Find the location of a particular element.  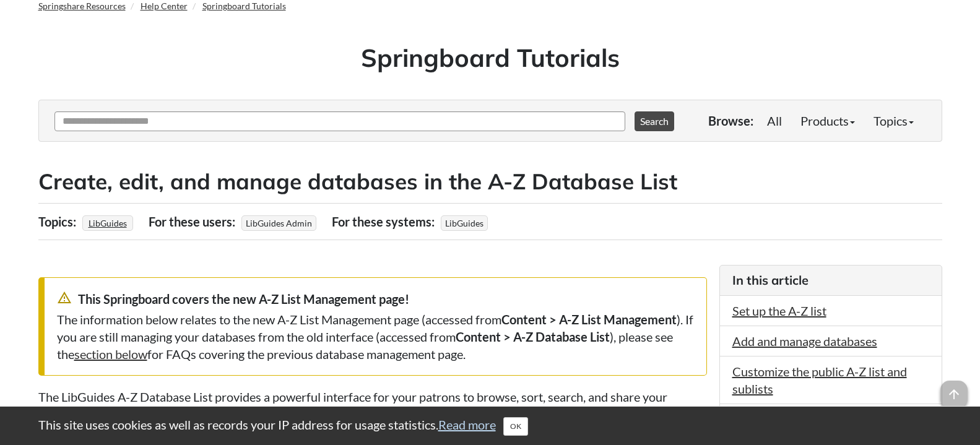

div: This Springboard covers the new A-Z List Management page! is located at coordinates (375, 299).